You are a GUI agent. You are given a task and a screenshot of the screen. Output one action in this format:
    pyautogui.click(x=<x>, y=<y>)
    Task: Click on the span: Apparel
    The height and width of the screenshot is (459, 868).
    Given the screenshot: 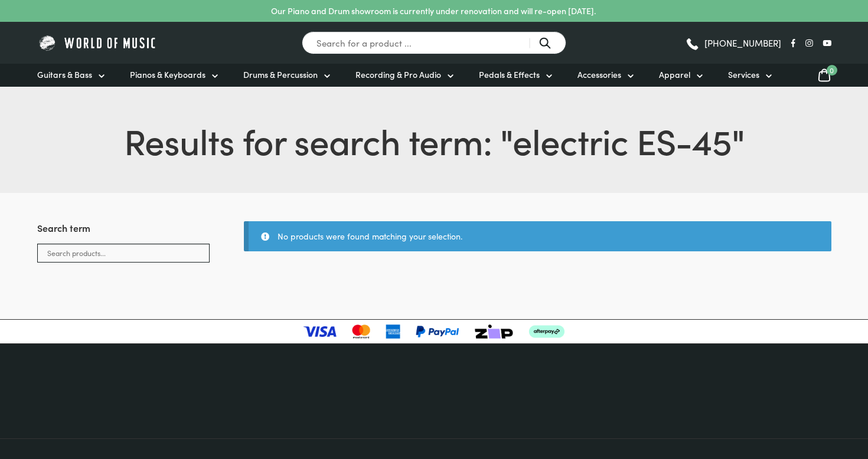 What is the action you would take?
    pyautogui.click(x=674, y=74)
    